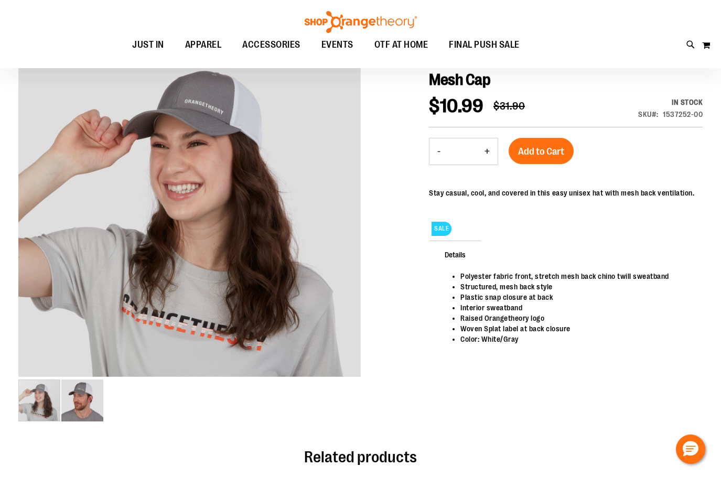  What do you see at coordinates (460, 80) in the screenshot?
I see `span: Mesh Cap` at bounding box center [460, 80].